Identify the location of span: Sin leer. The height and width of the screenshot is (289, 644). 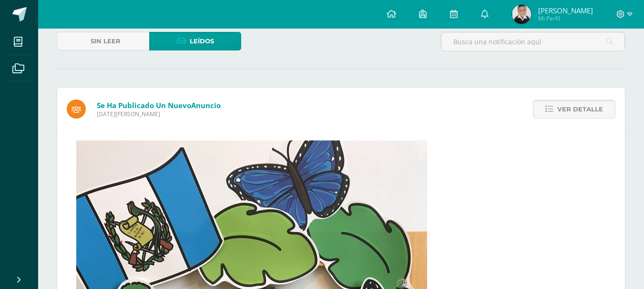
(105, 41).